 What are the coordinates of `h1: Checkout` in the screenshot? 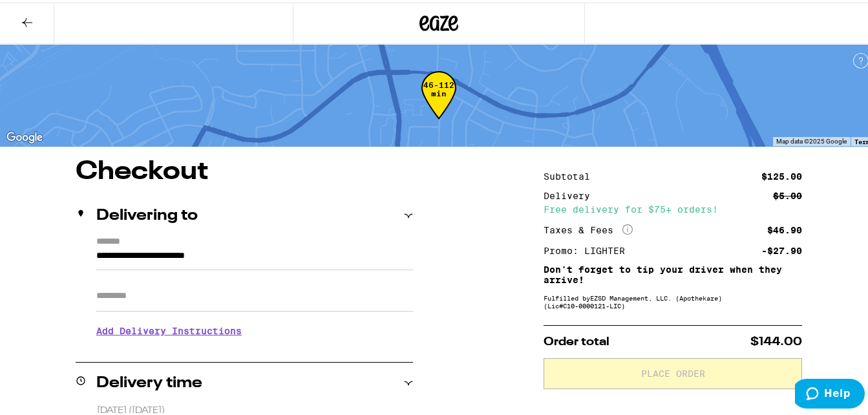 It's located at (245, 170).